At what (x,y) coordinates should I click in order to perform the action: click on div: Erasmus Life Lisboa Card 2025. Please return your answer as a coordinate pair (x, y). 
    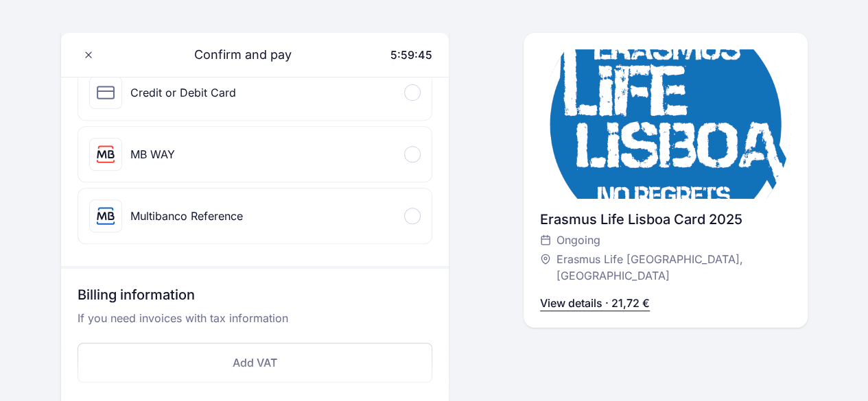
    Looking at the image, I should click on (665, 219).